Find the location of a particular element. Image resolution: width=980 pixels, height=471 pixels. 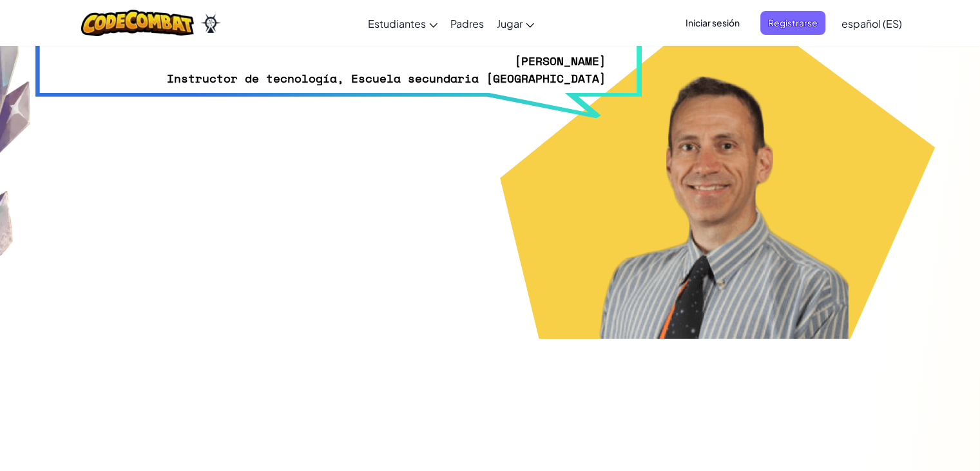

font: Estudiantes is located at coordinates (397, 23).